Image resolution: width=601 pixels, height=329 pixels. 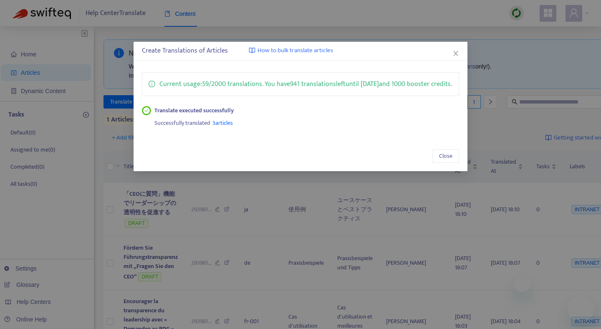 What do you see at coordinates (252, 50) in the screenshot?
I see `img: image-link` at bounding box center [252, 50].